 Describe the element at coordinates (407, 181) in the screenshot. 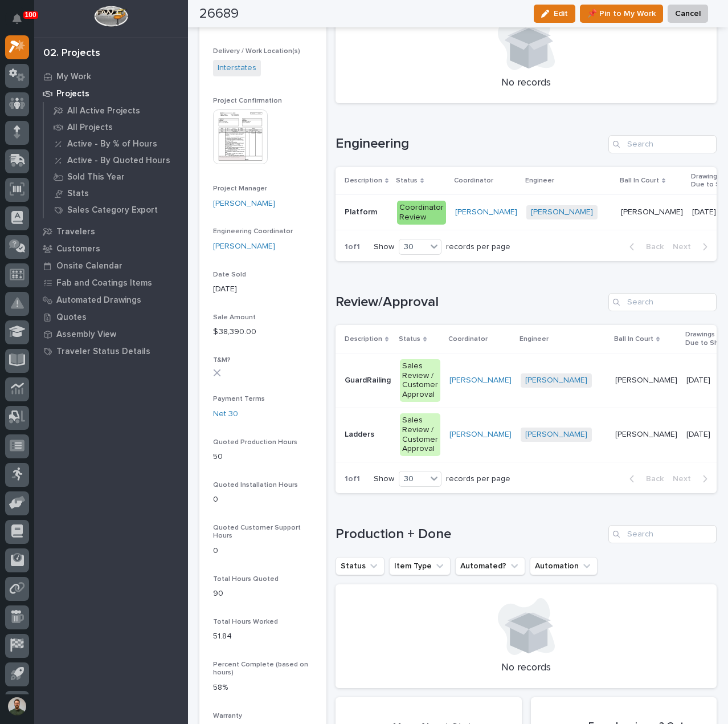

I see `p: Status` at that location.